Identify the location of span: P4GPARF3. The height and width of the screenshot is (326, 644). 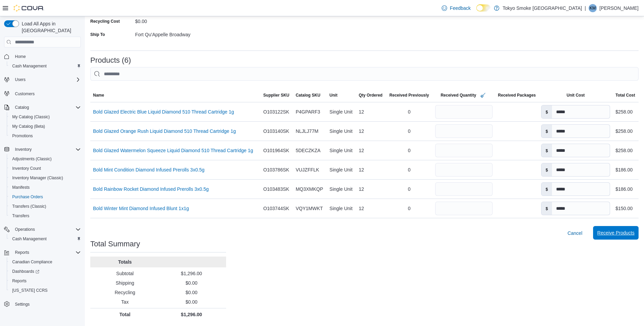
(308, 112).